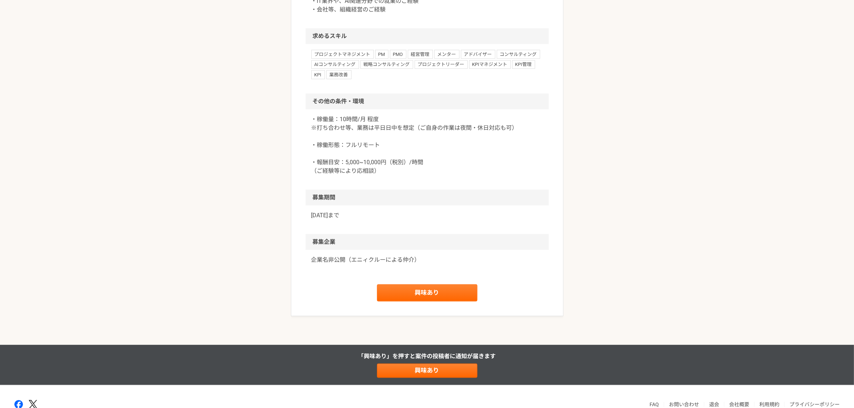  I want to click on span: 戦略コンサルティング, so click(386, 65).